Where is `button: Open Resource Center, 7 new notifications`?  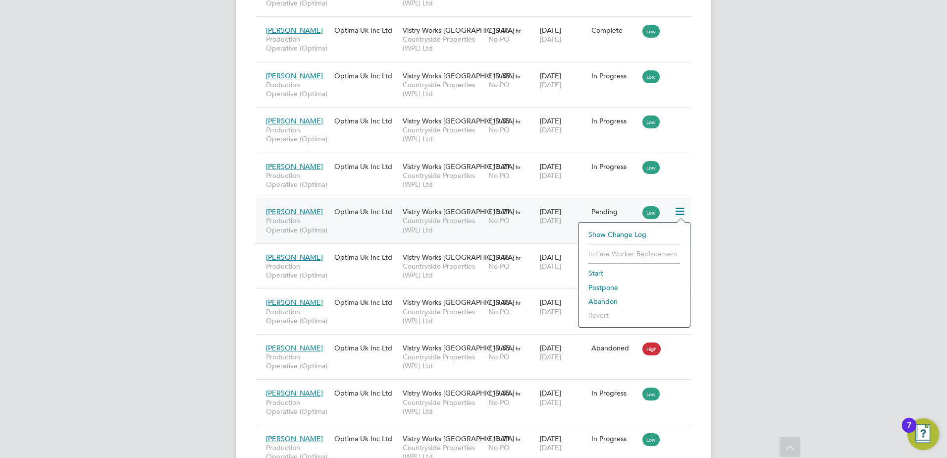 button: Open Resource Center, 7 new notifications is located at coordinates (924, 434).